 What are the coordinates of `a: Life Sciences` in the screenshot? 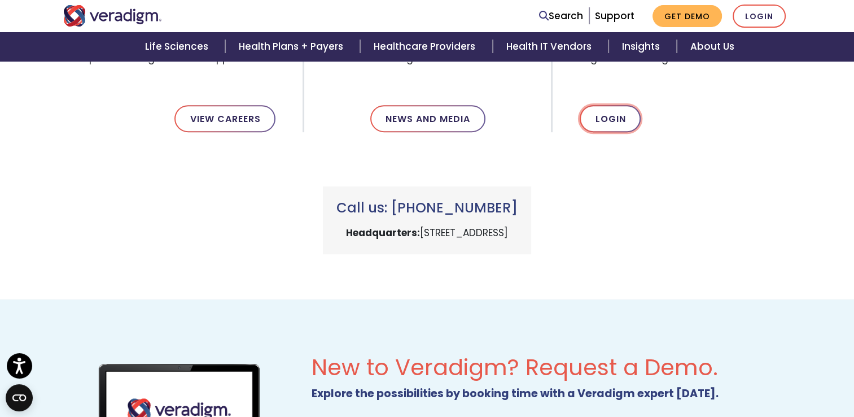 It's located at (178, 46).